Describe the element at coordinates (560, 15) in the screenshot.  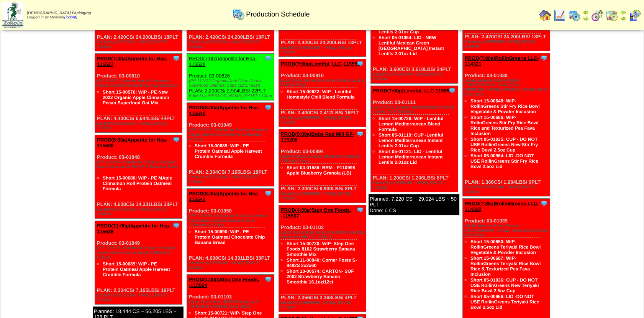
I see `img: line_graph.gif` at that location.